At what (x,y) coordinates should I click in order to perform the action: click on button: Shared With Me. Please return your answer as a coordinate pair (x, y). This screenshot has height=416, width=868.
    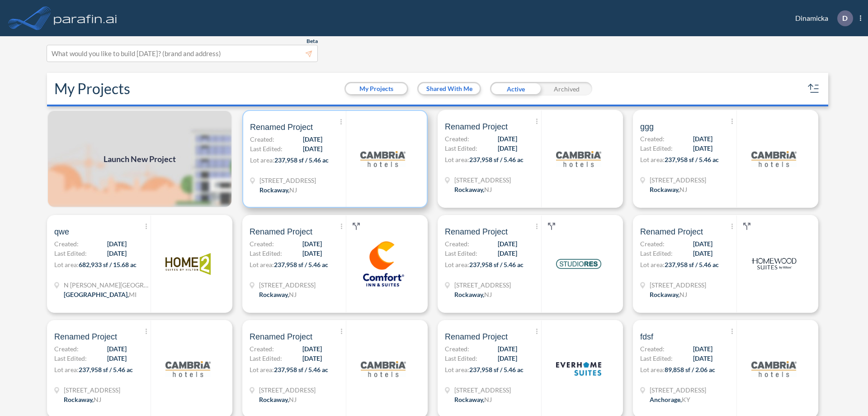
    Looking at the image, I should click on (449, 88).